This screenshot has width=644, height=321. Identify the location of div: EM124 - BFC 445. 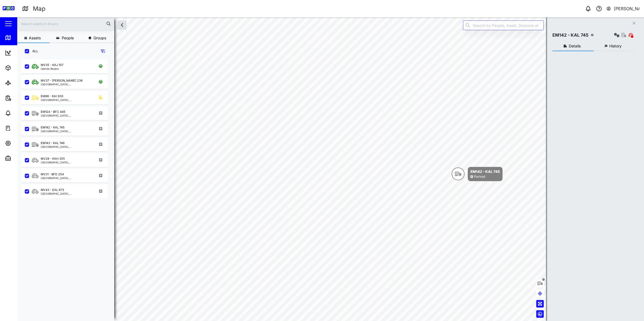
(53, 112).